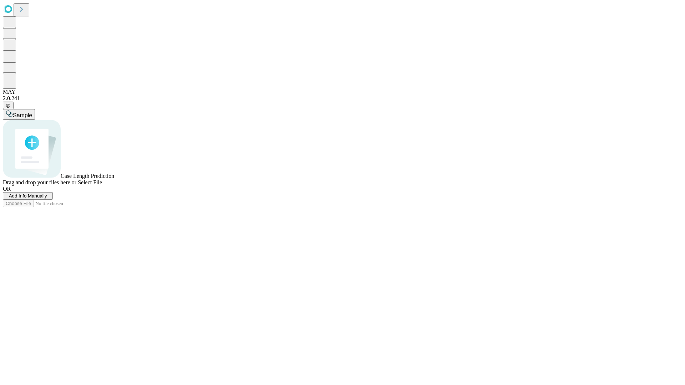  I want to click on span: Select File, so click(90, 182).